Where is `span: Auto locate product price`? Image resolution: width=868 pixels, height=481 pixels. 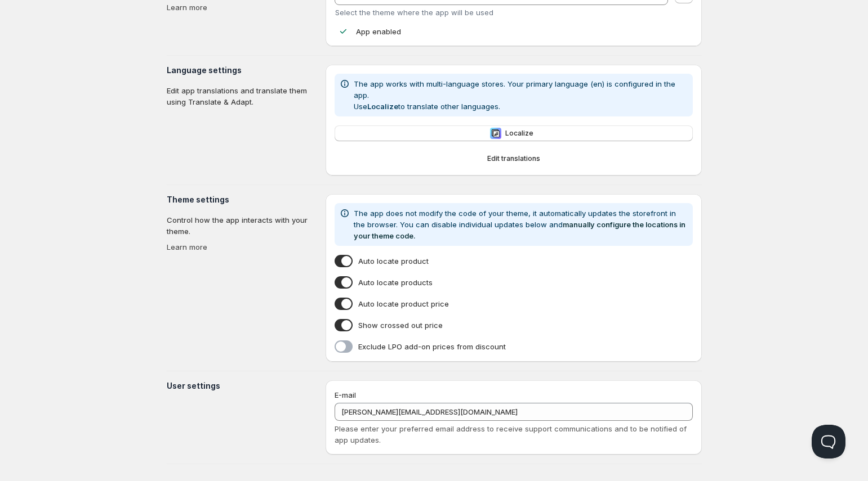
span: Auto locate product price is located at coordinates (404, 304).